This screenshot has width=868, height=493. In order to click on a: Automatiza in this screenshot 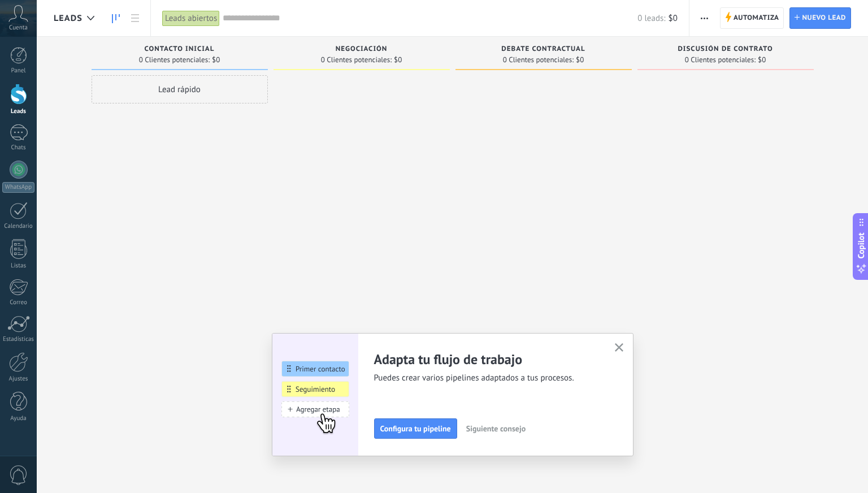, I will do `click(752, 18)`.